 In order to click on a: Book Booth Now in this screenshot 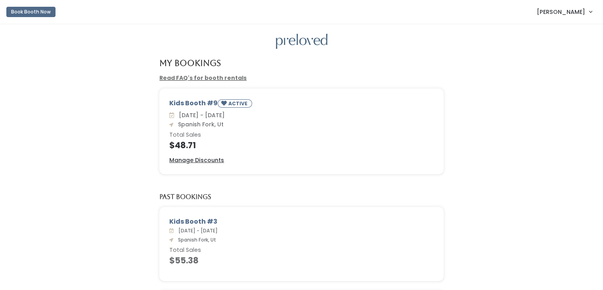, I will do `click(31, 12)`.